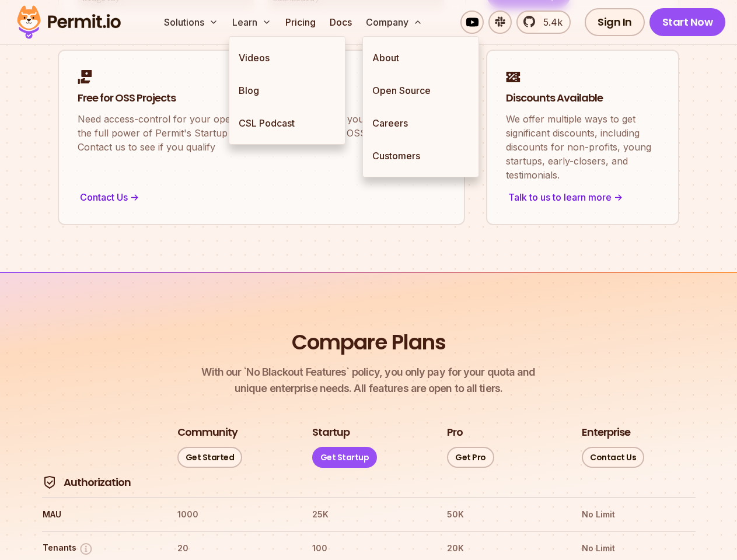 Image resolution: width=737 pixels, height=560 pixels. What do you see at coordinates (262, 133) in the screenshot?
I see `p: Need access-control for your open-source project? We got you covered! Enjoy the full power of Per...` at bounding box center [262, 133].